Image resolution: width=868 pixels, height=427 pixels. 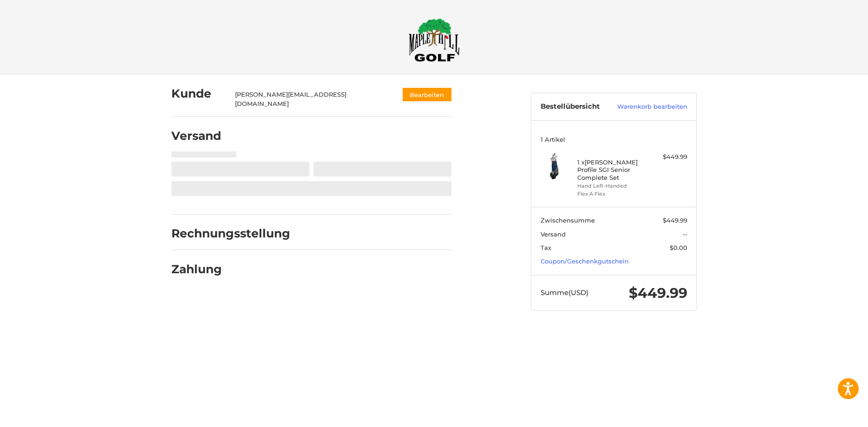 What do you see at coordinates (585, 262) in the screenshot?
I see `a: Coupon/Geschenkgutschein` at bounding box center [585, 262].